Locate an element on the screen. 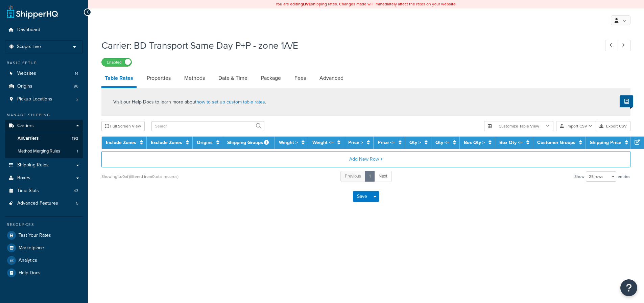  li: Dashboard is located at coordinates (44, 30).